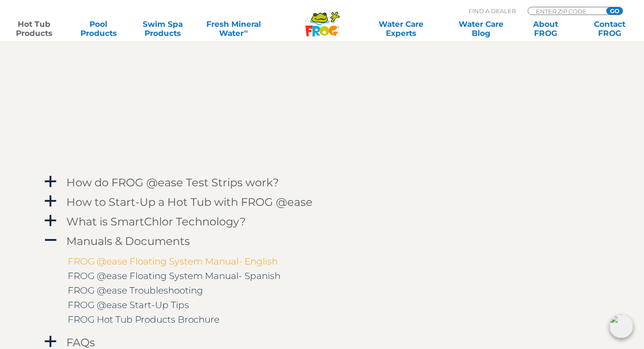 The height and width of the screenshot is (349, 644). Describe the element at coordinates (322, 182) in the screenshot. I see `a: a How do FROG @ease Test Strips work?` at that location.